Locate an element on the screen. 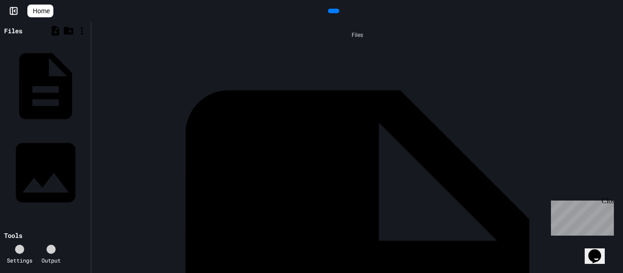 The image size is (623, 273). a: Home is located at coordinates (40, 11).